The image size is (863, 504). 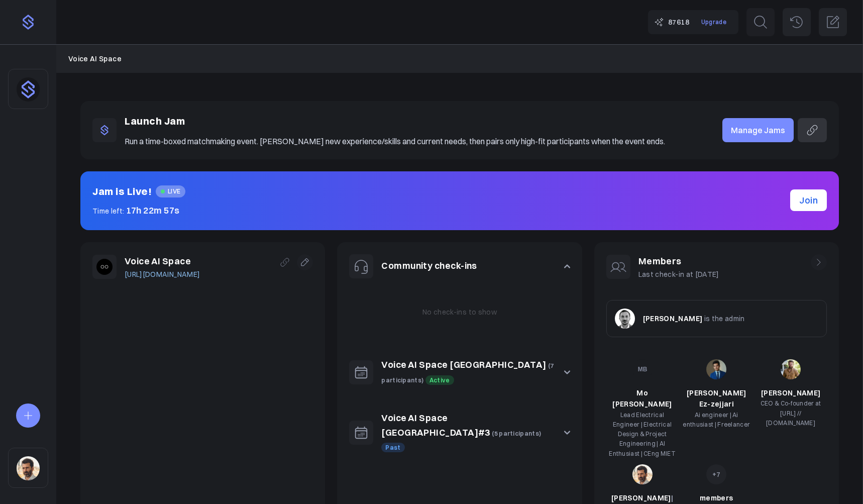 I want to click on p: Launch Jam, so click(x=395, y=121).